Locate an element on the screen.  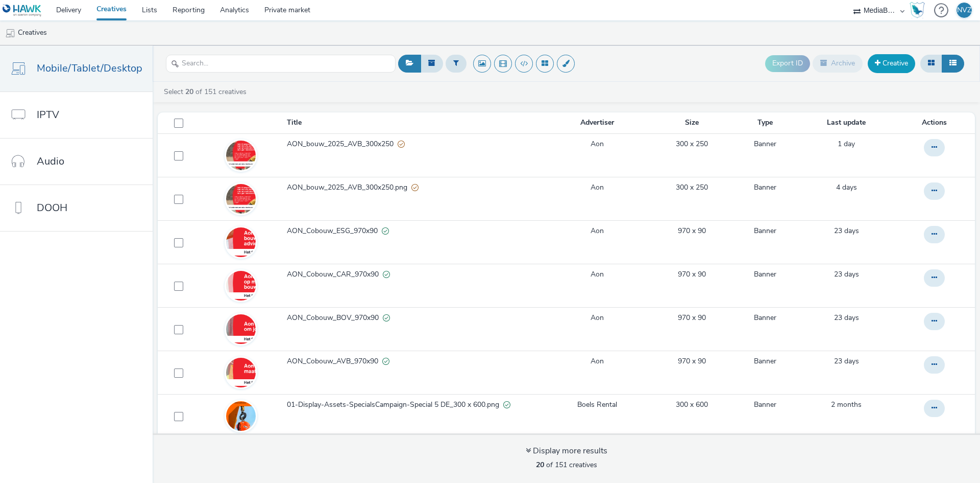
a: AON_bouw_2025_AVB_300x250.pngPartially valid is located at coordinates (416, 190).